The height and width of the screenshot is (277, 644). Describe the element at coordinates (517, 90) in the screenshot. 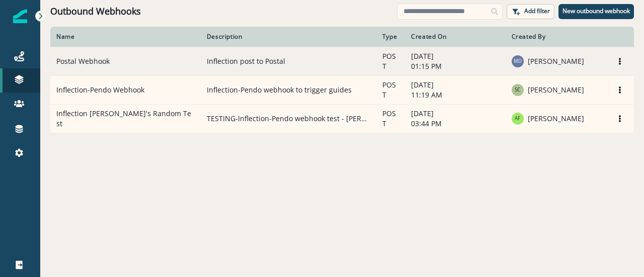

I see `div: Stephanie Chan` at that location.